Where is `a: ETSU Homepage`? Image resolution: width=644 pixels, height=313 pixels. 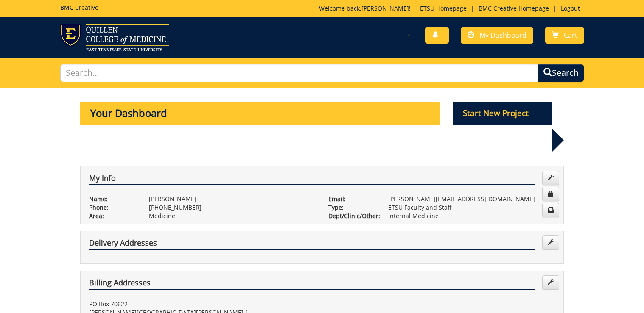
a: ETSU Homepage is located at coordinates (443, 8).